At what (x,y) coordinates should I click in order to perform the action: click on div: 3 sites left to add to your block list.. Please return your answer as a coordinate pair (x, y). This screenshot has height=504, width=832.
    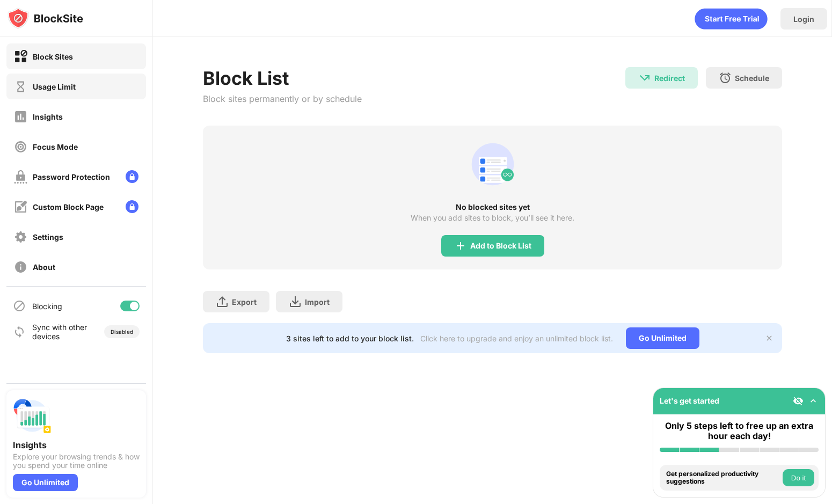
    Looking at the image, I should click on (350, 339).